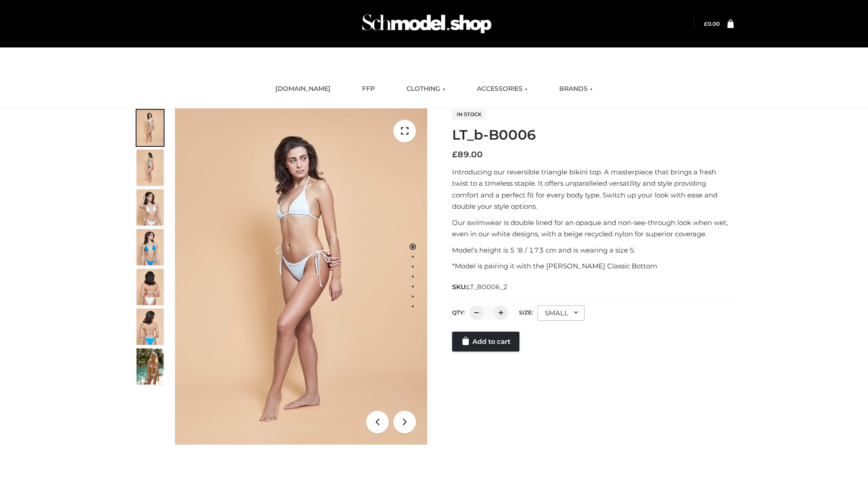 The width and height of the screenshot is (868, 488). I want to click on label: QTY:, so click(459, 313).